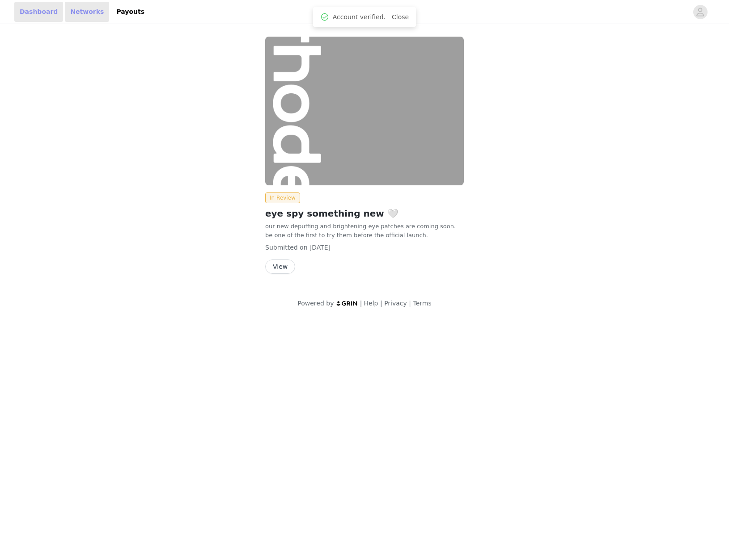  I want to click on img: logo, so click(347, 304).